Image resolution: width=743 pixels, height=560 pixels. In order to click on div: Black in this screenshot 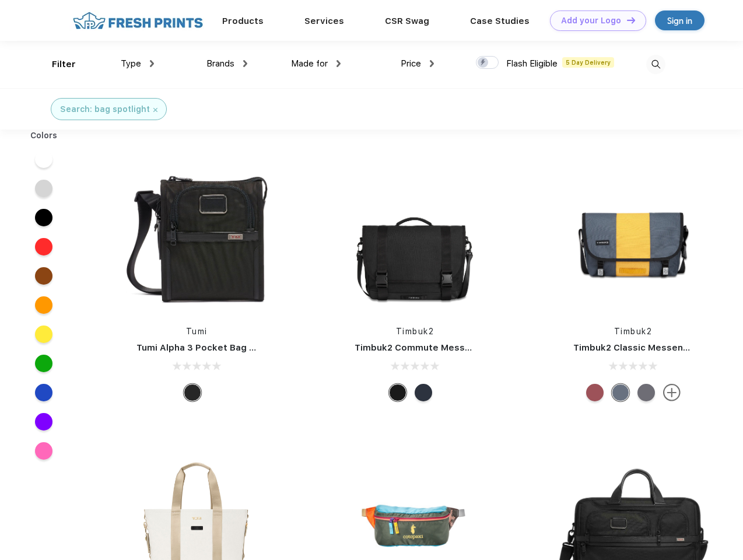, I will do `click(193, 392)`.